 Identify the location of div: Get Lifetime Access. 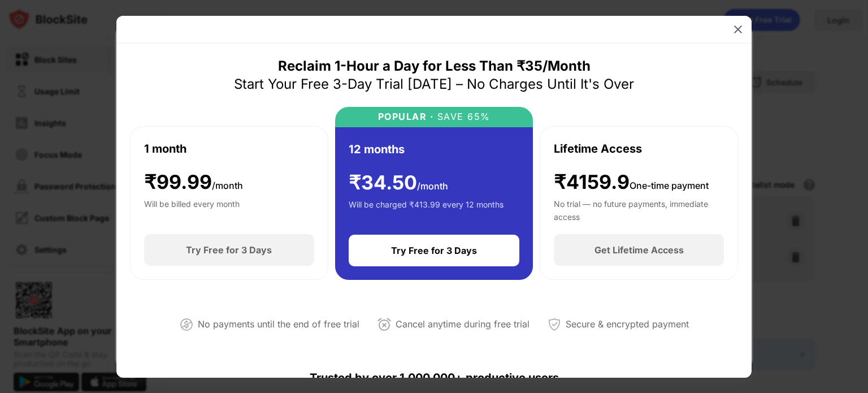
(639, 250).